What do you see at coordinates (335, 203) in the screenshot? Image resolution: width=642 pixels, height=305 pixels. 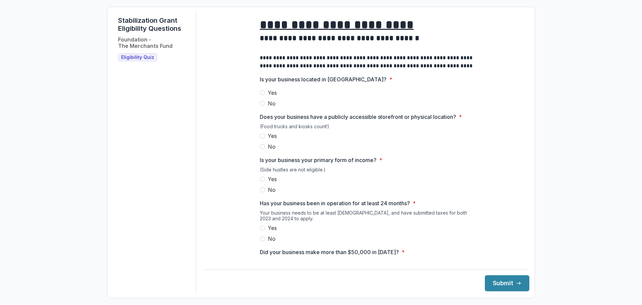 I see `p: Has your business been in operation for at least 24 months?` at bounding box center [335, 203].